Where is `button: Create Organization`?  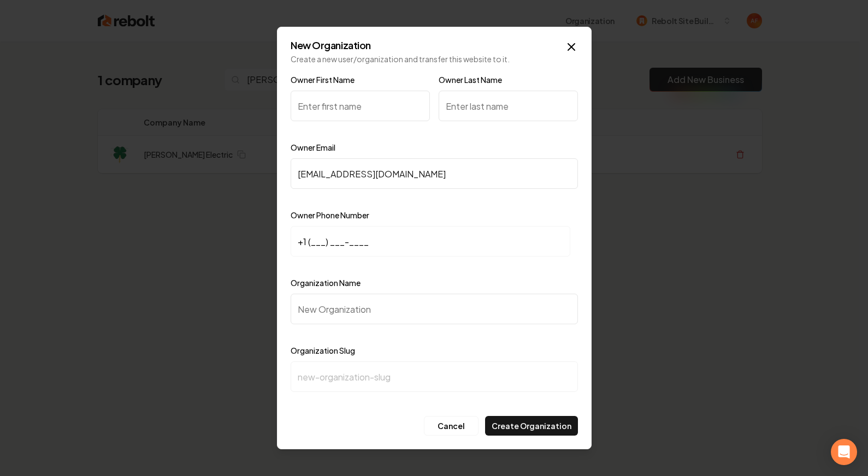
button: Create Organization is located at coordinates (531, 426).